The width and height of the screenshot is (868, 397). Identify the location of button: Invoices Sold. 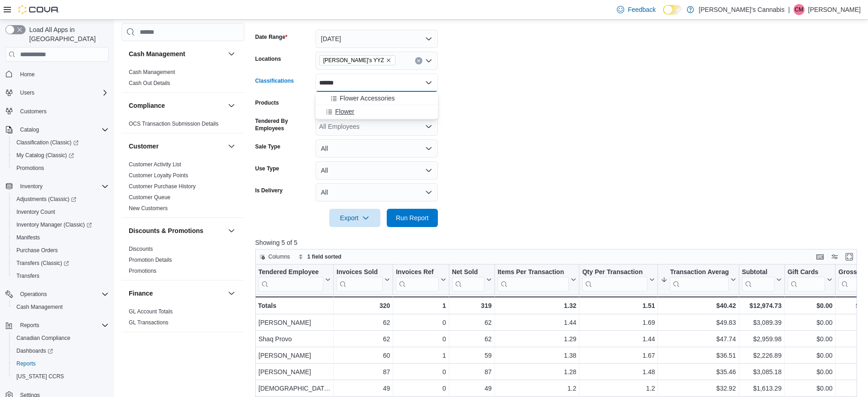
(363, 280).